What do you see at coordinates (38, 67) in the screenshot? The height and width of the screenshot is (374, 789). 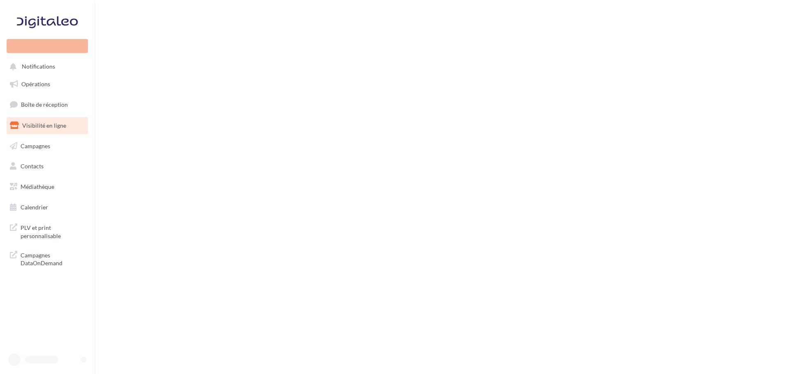 I see `span: Notifications` at bounding box center [38, 67].